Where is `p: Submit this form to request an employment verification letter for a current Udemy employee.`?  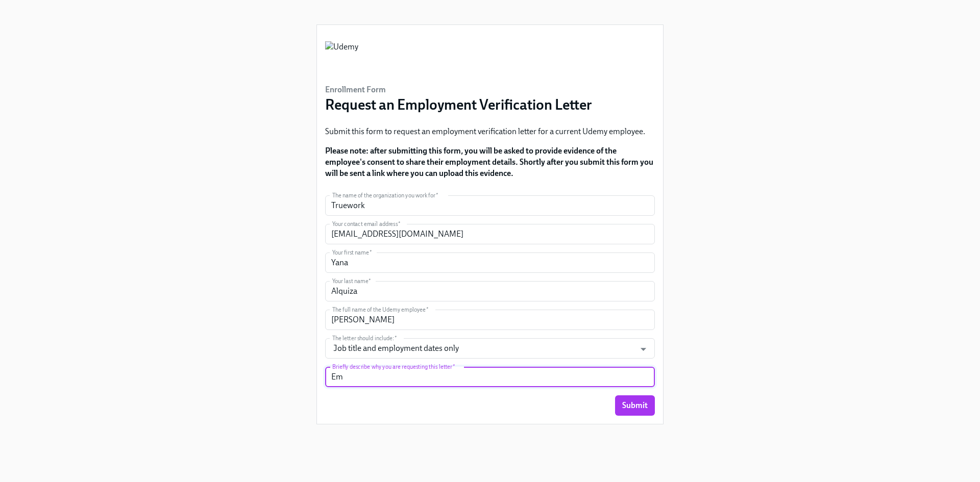 p: Submit this form to request an employment verification letter for a current Udemy employee. is located at coordinates (490, 132).